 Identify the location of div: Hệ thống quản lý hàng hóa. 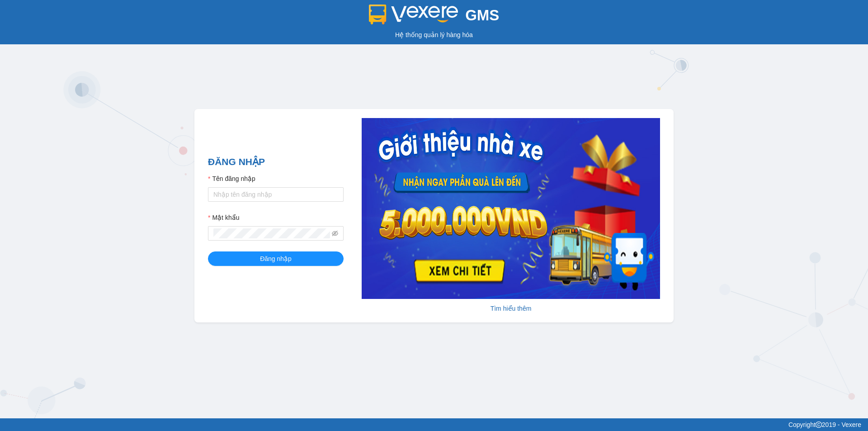
(434, 35).